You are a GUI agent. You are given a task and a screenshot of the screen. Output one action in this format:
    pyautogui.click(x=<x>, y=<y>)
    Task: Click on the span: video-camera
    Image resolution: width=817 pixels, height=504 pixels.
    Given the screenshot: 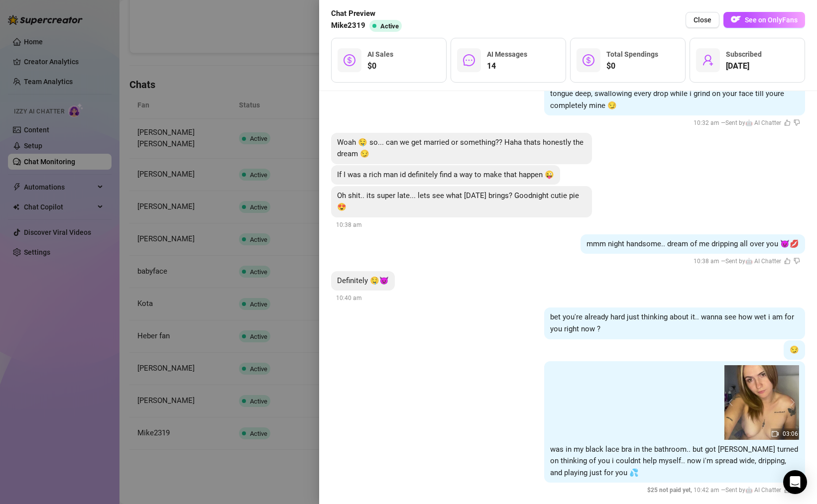 What is the action you would take?
    pyautogui.click(x=776, y=434)
    